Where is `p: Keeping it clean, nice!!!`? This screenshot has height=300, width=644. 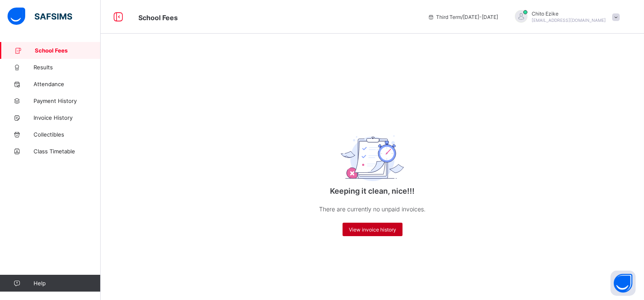 p: Keeping it clean, nice!!! is located at coordinates (372, 191).